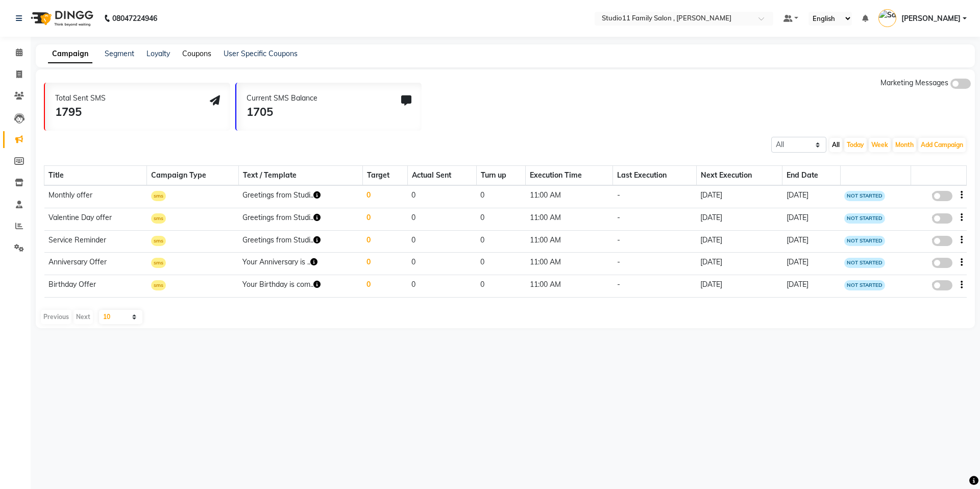 This screenshot has height=489, width=980. Describe the element at coordinates (300, 176) in the screenshot. I see `th: Text / Template` at that location.